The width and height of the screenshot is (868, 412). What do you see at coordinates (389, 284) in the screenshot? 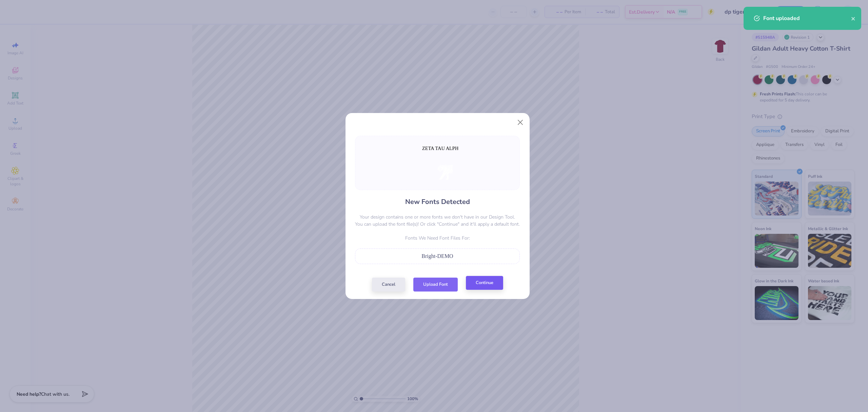
I see `button: Cancel` at bounding box center [389, 284].